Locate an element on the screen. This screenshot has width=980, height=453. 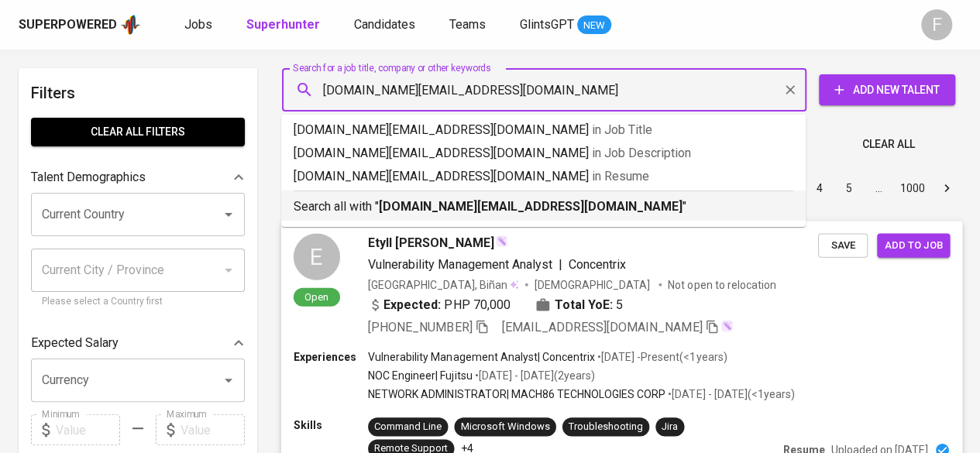
div: PHP 70,000 is located at coordinates (440, 304).